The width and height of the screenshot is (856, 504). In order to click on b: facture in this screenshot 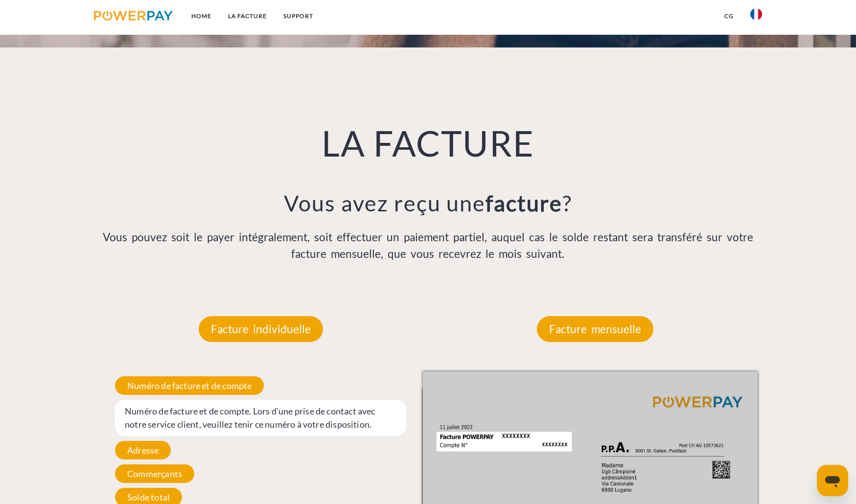, I will do `click(524, 203)`.